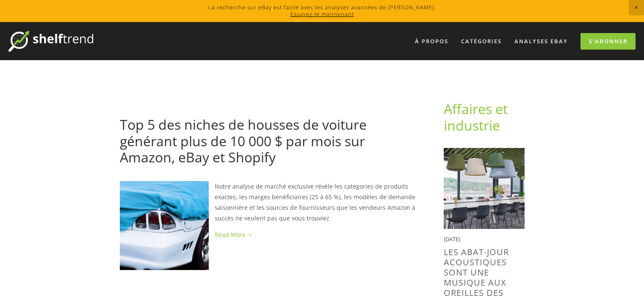  Describe the element at coordinates (164, 226) in the screenshot. I see `img: Top 5 des niches de housses de voiture générant plus de 10 000 $ par mois sur Amazon, eBay et Sho...` at that location.